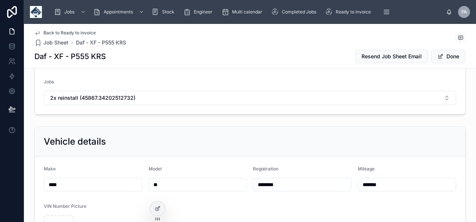  Describe the element at coordinates (50, 169) in the screenshot. I see `span: Make` at that location.